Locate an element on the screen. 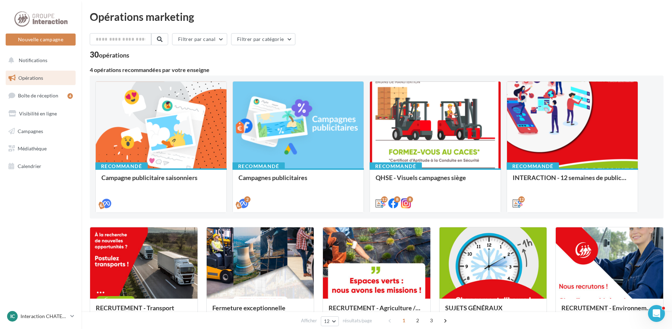 The width and height of the screenshot is (672, 329). div: opérations is located at coordinates (114, 55).